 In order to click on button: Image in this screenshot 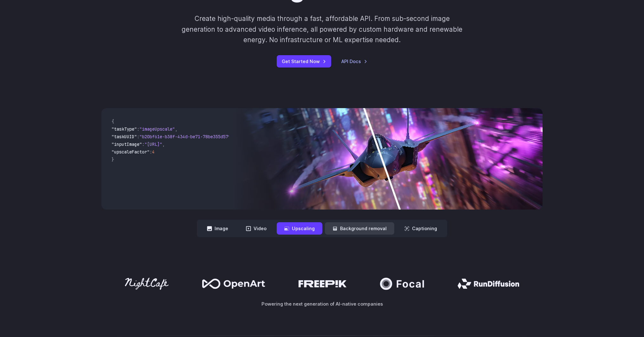, I will do `click(218, 228)`.